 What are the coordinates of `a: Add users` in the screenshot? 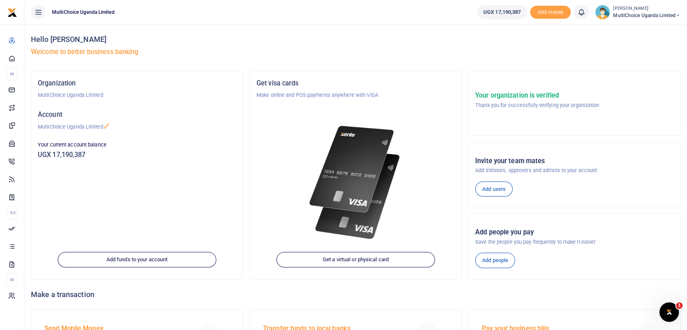 It's located at (494, 189).